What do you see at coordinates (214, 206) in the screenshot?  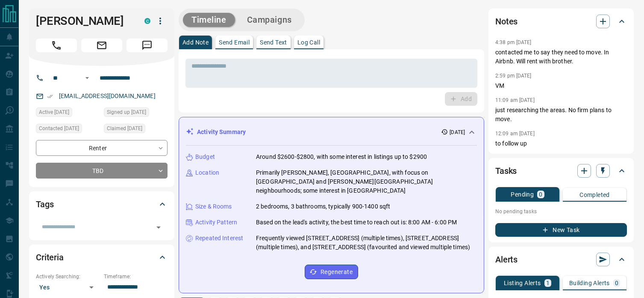 I see `p: Size & Rooms` at bounding box center [214, 206].